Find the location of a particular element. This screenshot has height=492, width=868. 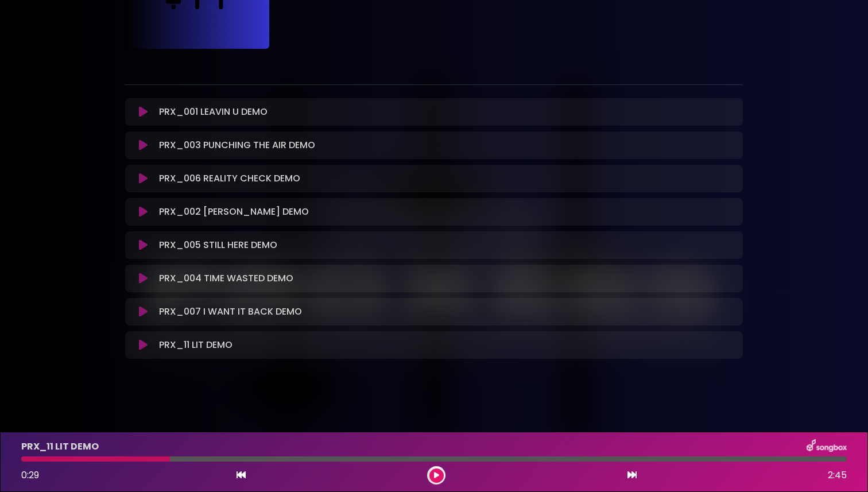

p: PRX_004 TIME WASTED DEMO is located at coordinates (226, 278).